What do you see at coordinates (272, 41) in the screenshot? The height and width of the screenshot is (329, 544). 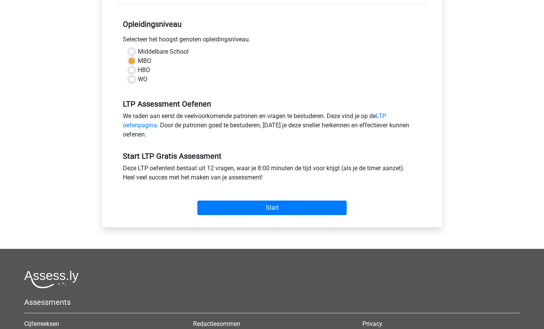 I see `div: Selecteer het hoogst genoten opleidingsniveau.` at bounding box center [272, 41].